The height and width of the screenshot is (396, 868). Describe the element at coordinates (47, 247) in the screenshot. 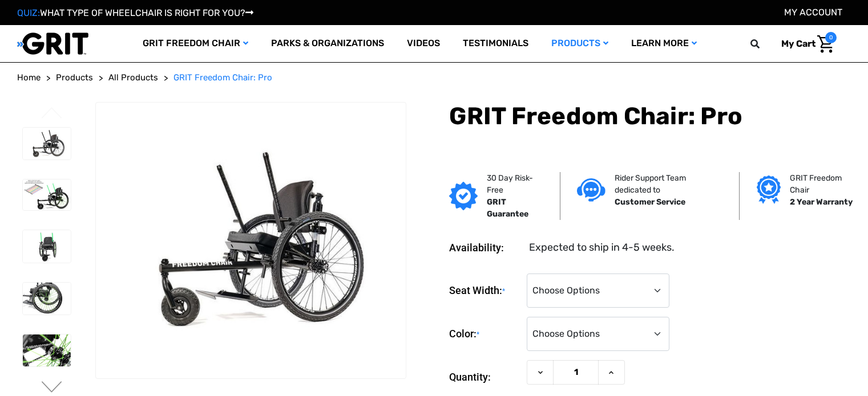

I see `img: GRIT Freedom Chair Pro: front view of Pro model all terrain wheelchair with green lever wraps and...` at that location.